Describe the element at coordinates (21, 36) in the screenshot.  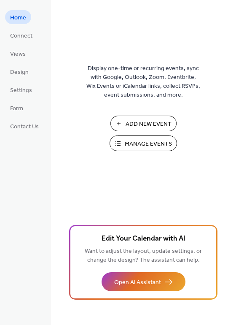
I see `span: Connect` at that location.